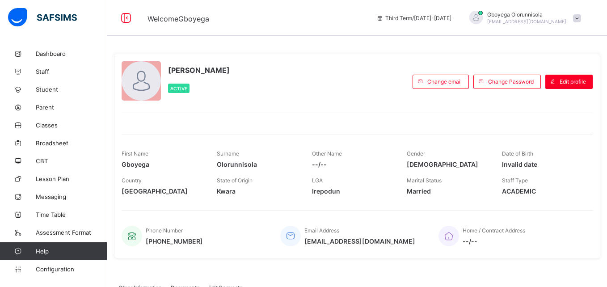 This screenshot has height=287, width=607. I want to click on span: Edit profile, so click(573, 81).